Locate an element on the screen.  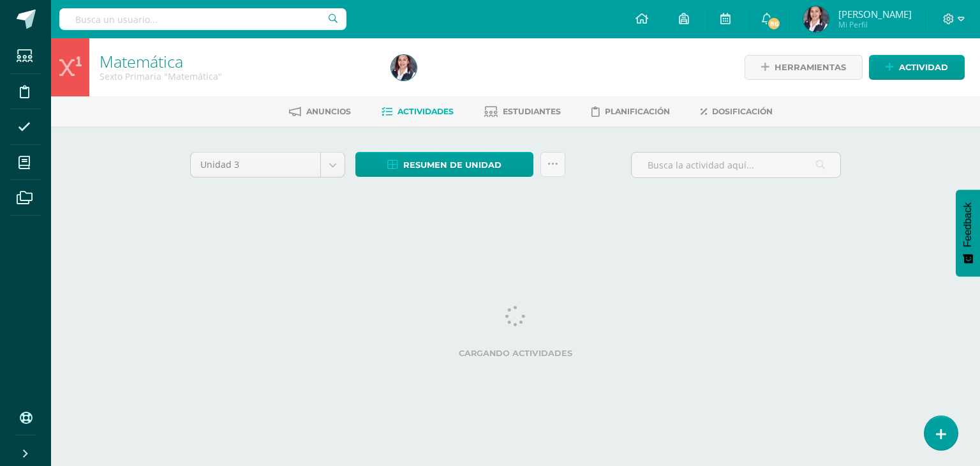
input: Busca la actividad aquí... is located at coordinates (736, 165).